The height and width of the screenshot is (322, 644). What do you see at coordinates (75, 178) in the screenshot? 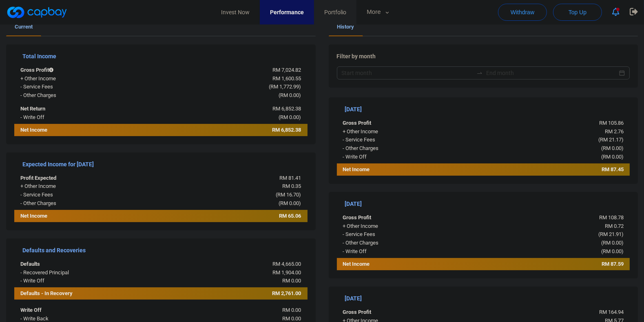
I see `div: Profit Expected` at bounding box center [75, 178].